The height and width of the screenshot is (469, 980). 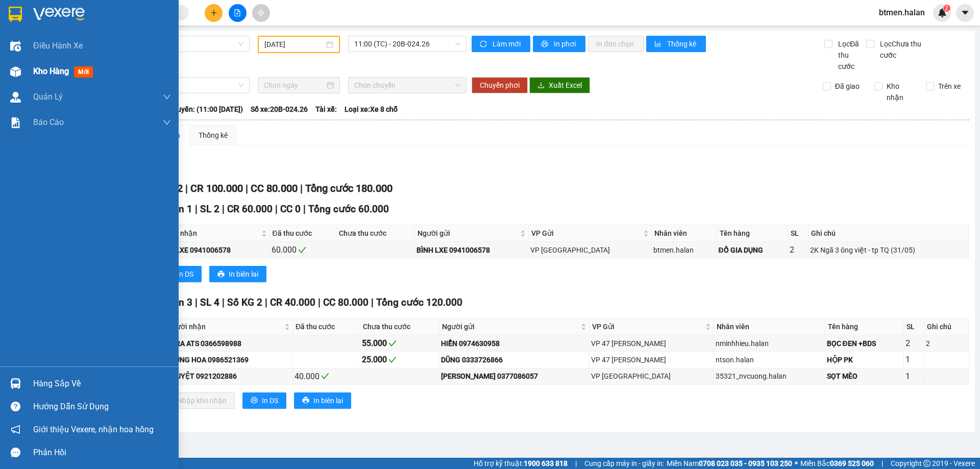 What do you see at coordinates (229, 376) in the screenshot?
I see `div: NGUYỆT 0921202886` at bounding box center [229, 376].